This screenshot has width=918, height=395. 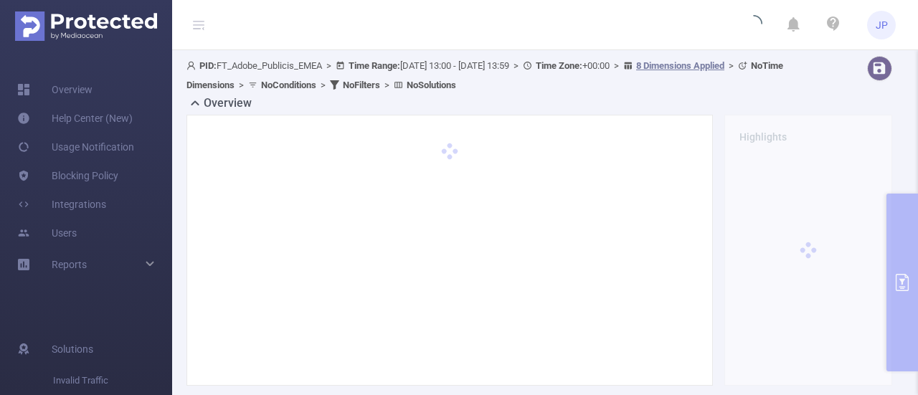 What do you see at coordinates (208, 65) in the screenshot?
I see `b: PID:` at bounding box center [208, 65].